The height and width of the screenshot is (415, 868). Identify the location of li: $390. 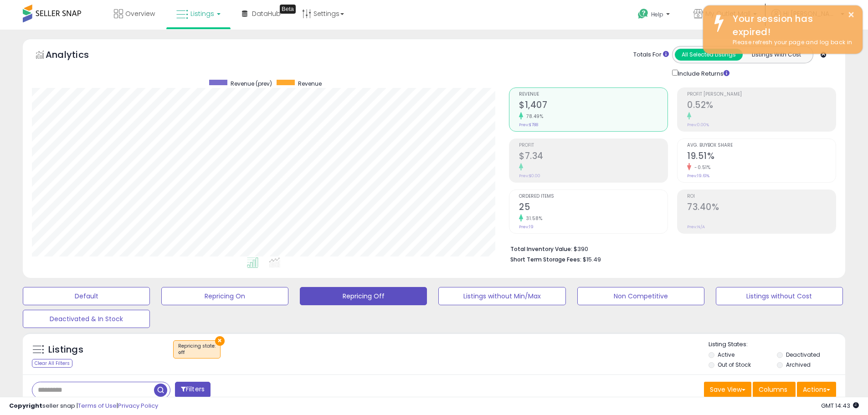
(670, 248).